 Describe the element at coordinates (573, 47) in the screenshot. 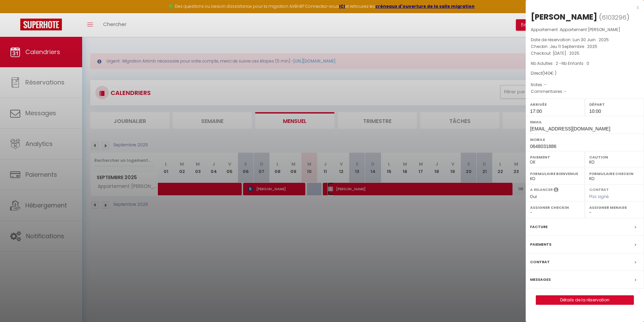

I see `span: Jeu 11 Septembre . 2025` at that location.